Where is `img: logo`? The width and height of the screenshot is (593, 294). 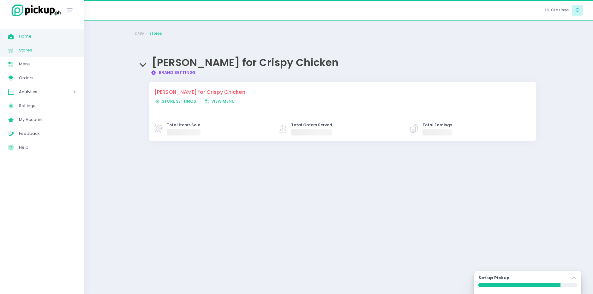 img: logo is located at coordinates (35, 10).